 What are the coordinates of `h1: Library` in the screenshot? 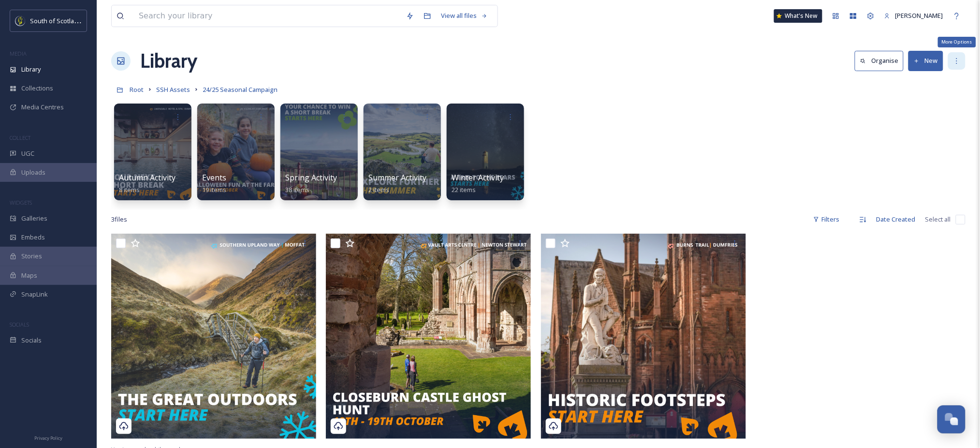 It's located at (169, 61).